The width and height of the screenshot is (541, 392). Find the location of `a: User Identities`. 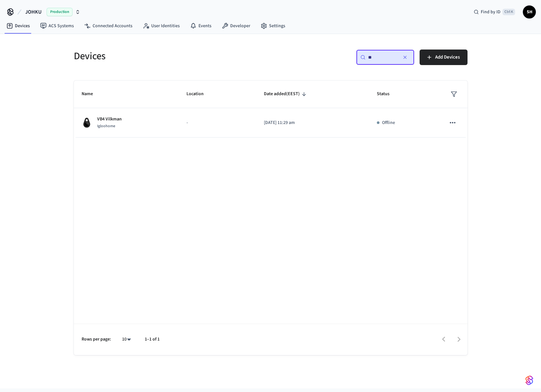

a: User Identities is located at coordinates (161, 26).